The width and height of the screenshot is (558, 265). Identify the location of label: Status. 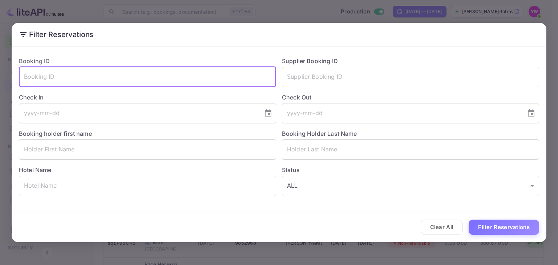
(411, 170).